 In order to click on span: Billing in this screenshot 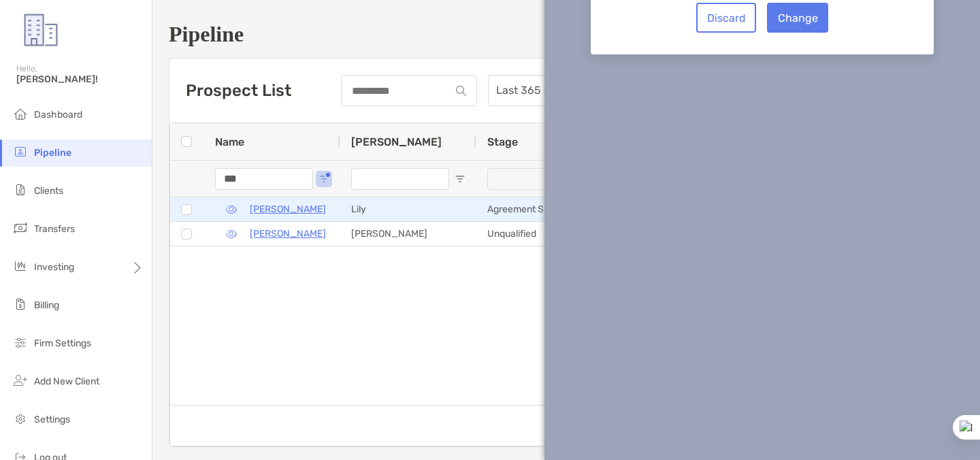, I will do `click(46, 305)`.